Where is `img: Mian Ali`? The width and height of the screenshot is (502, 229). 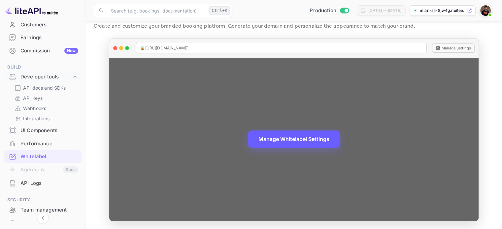
img: Mian Ali is located at coordinates (485, 11).